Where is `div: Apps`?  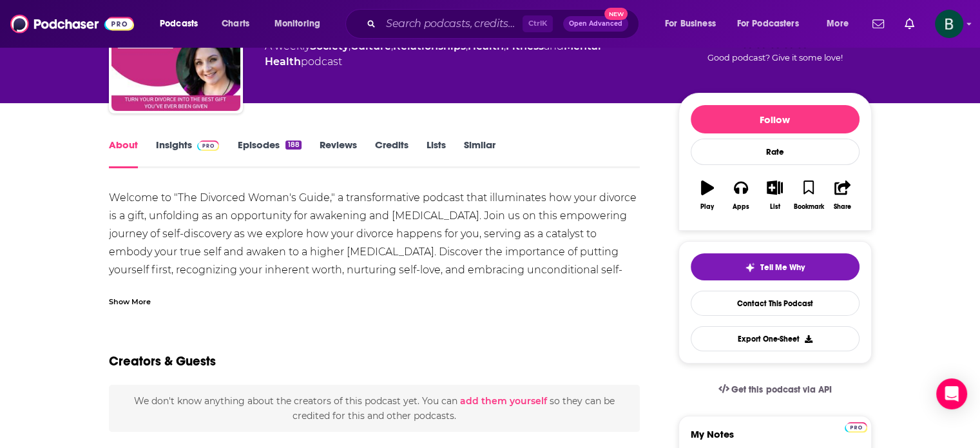 div: Apps is located at coordinates (741, 207).